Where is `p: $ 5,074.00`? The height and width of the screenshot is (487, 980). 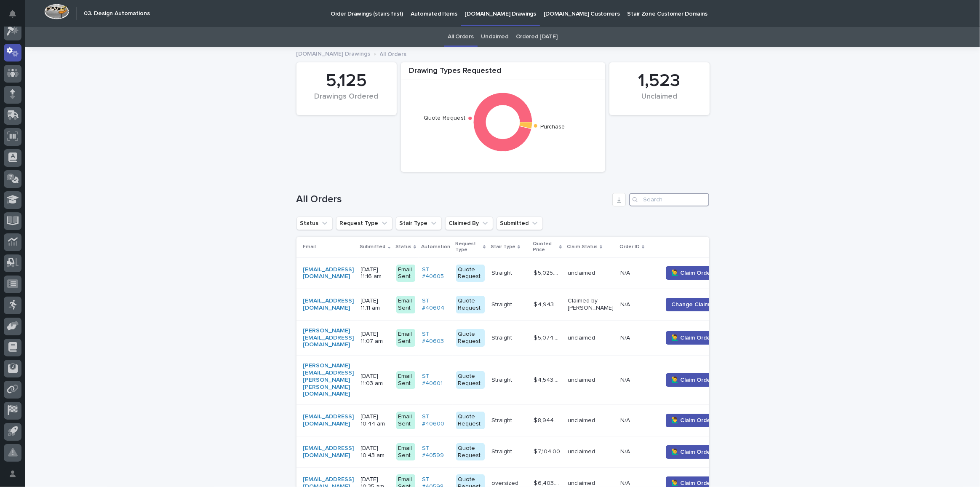 p: $ 5,074.00 is located at coordinates (547, 337).